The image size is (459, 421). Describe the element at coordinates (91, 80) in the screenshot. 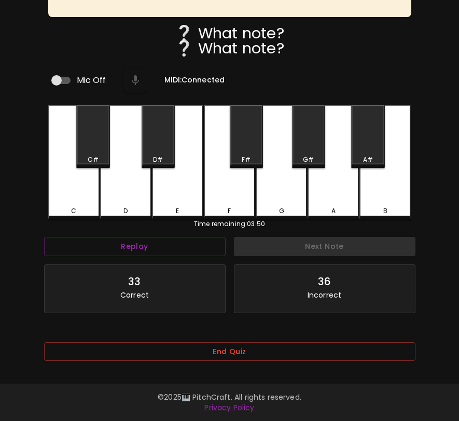

I see `span: Mic Off` at that location.